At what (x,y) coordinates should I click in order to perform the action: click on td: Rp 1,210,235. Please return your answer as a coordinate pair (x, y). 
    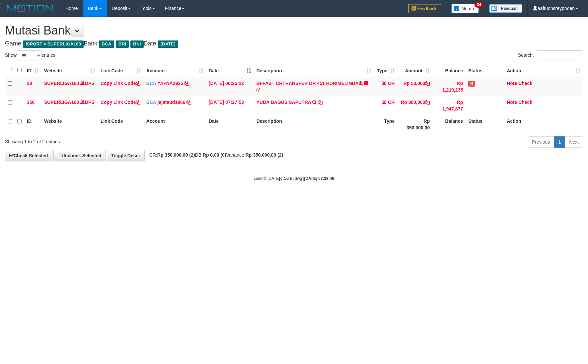
    Looking at the image, I should click on (449, 87).